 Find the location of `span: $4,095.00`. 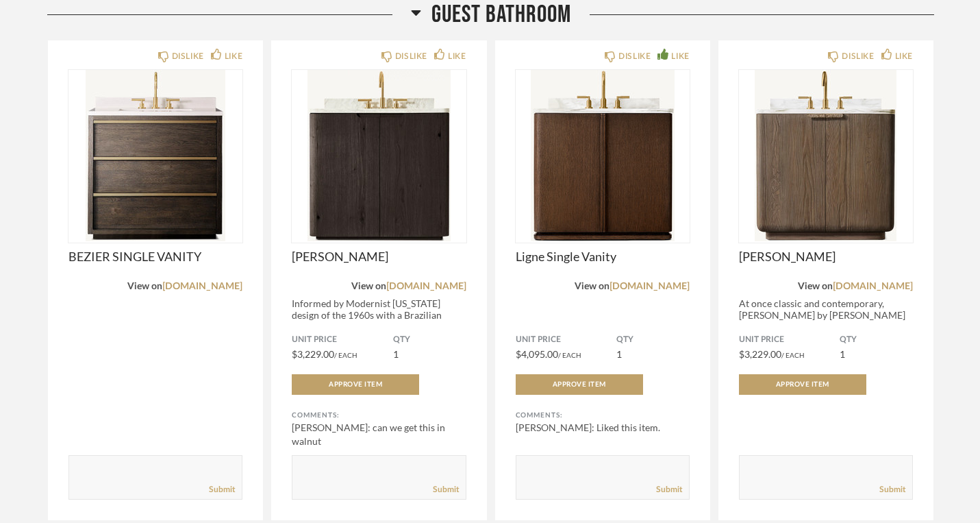

span: $4,095.00 is located at coordinates (537, 353).